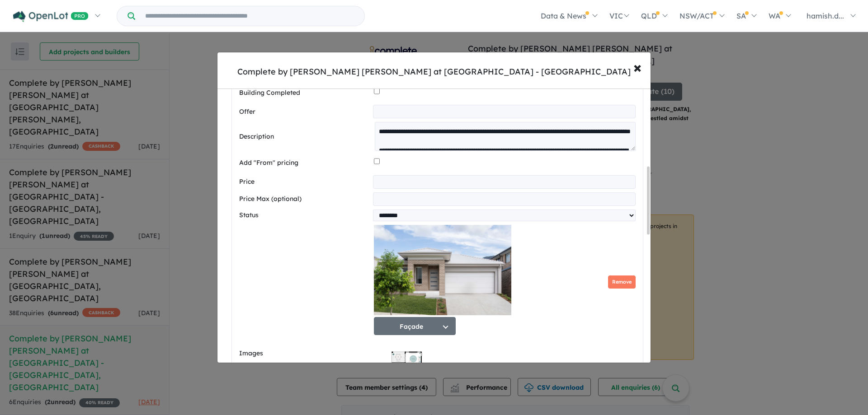  What do you see at coordinates (621, 282) in the screenshot?
I see `button: Remove` at bounding box center [621, 282].